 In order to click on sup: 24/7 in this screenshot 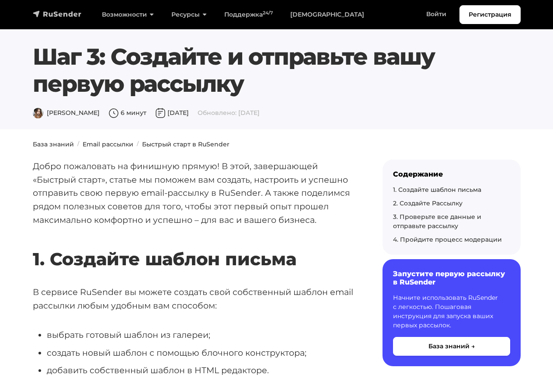, I will do `click(268, 13)`.